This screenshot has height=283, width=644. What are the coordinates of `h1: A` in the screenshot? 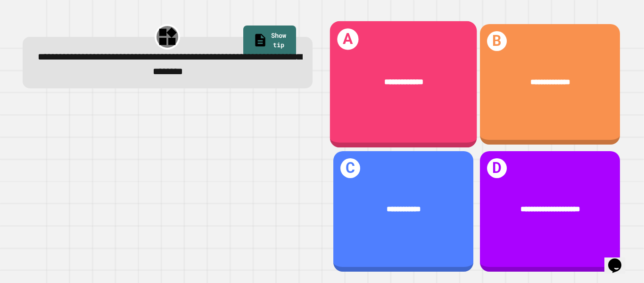 It's located at (347, 38).